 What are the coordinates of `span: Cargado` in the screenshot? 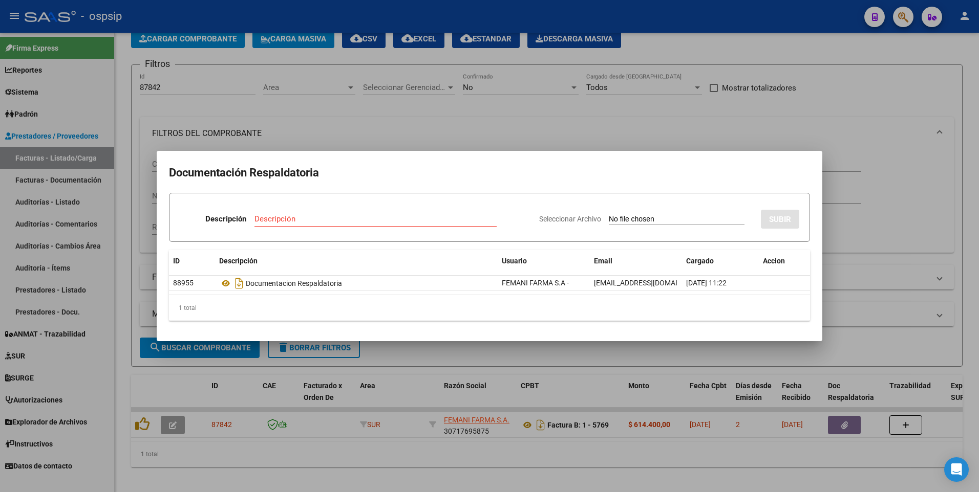 It's located at (700, 261).